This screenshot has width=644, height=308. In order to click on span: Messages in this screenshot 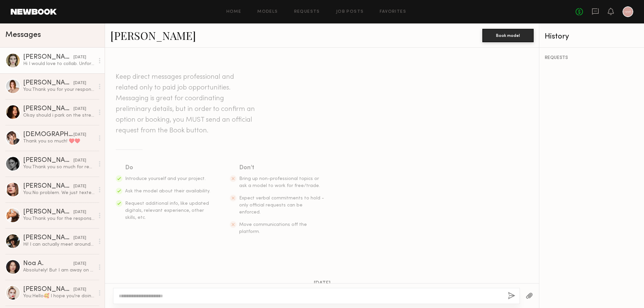, I will do `click(23, 35)`.